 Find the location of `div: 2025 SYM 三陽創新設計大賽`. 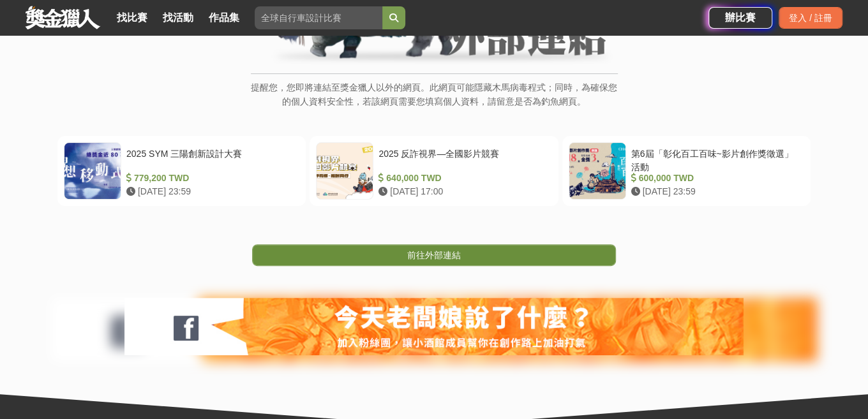

div: 2025 SYM 三陽創新設計大賽 is located at coordinates (210, 160).